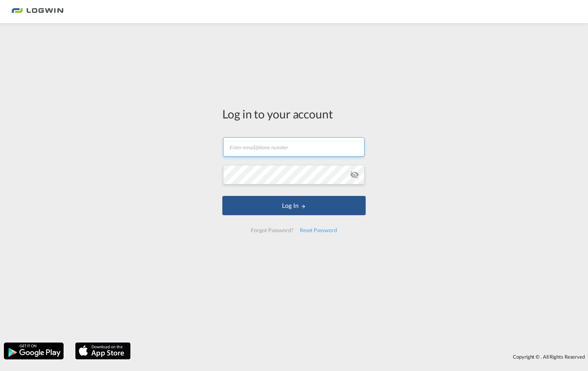 The width and height of the screenshot is (588, 371). I want to click on md-icon: icon-eye-off, so click(355, 174).